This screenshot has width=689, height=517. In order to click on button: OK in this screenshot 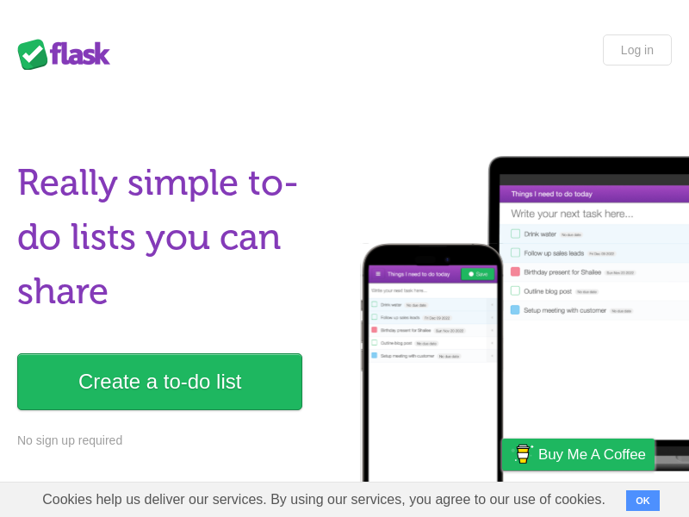, I will do `click(643, 501)`.